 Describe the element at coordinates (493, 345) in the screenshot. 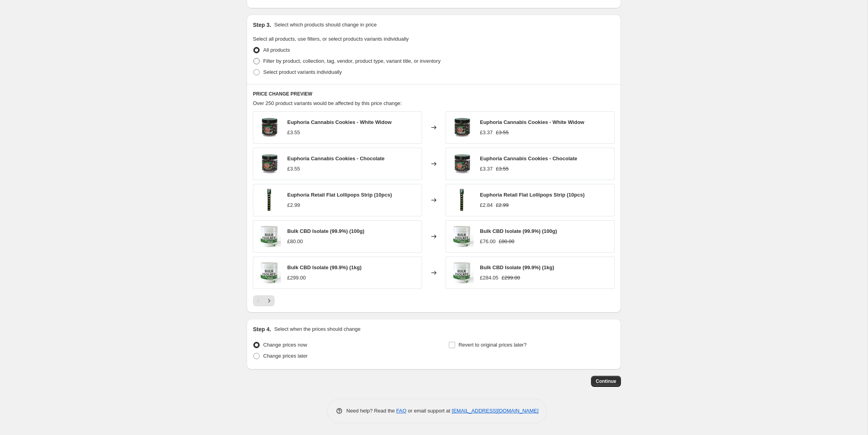

I see `span: Revert to original prices later?` at that location.